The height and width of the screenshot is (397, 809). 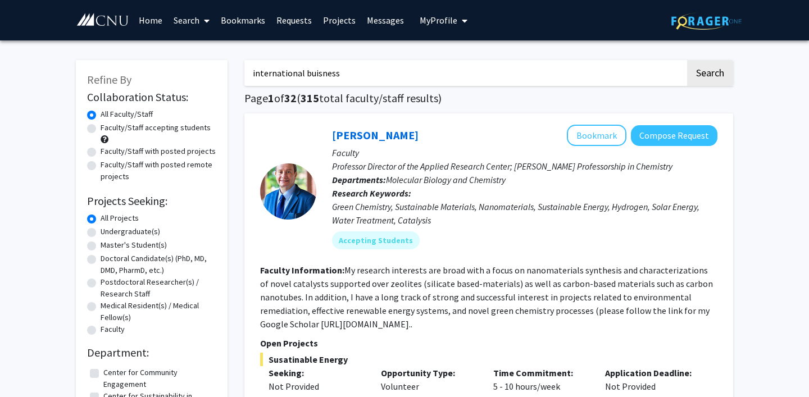 What do you see at coordinates (134, 245) in the screenshot?
I see `label: Master's Student(s)` at bounding box center [134, 245].